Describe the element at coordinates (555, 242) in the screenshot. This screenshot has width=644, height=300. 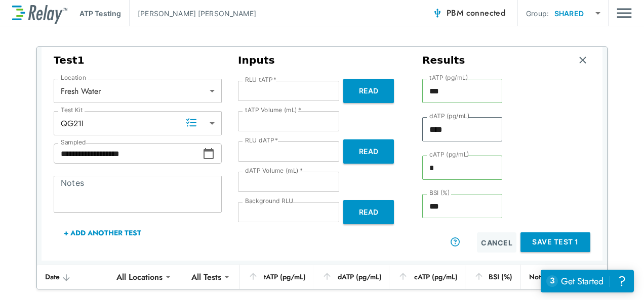
I see `button: Save Test 1` at that location.